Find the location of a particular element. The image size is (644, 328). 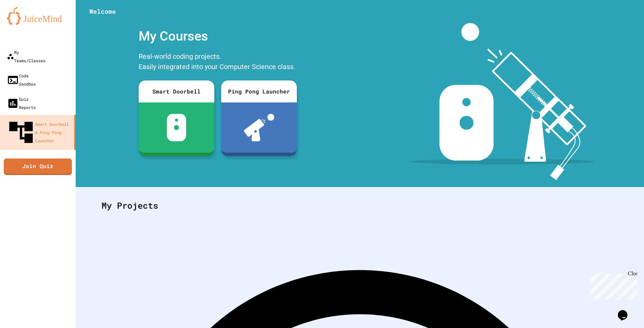

div: Real-world coding projects. Easily integrated into your Computer Science class. is located at coordinates (218, 62).